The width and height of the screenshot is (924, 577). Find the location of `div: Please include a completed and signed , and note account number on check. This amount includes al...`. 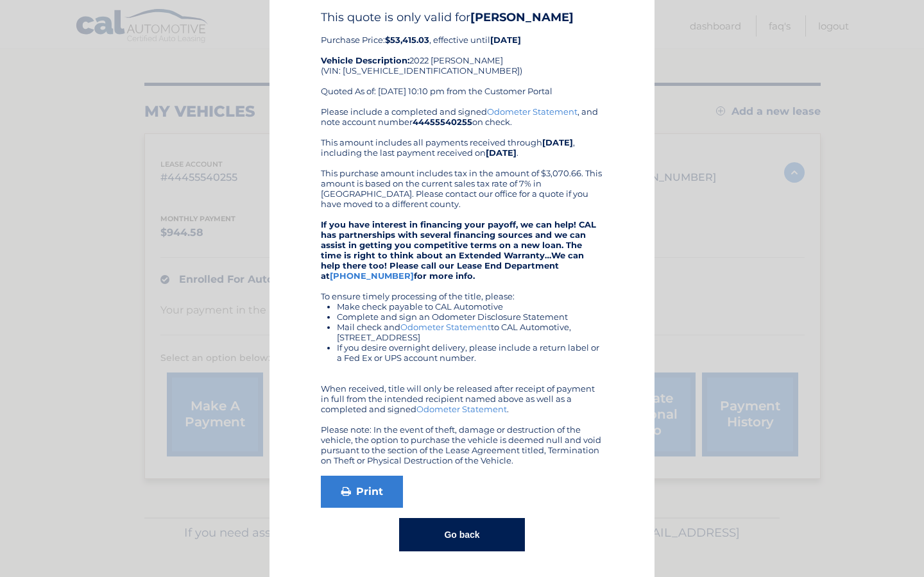

div: Please include a completed and signed , and note account number on check. This amount includes al... is located at coordinates (462, 286).